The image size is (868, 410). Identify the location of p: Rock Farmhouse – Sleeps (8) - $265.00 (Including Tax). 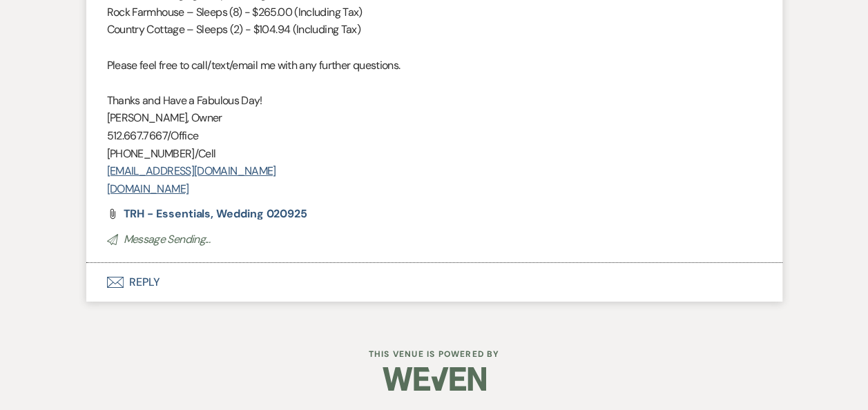
(434, 12).